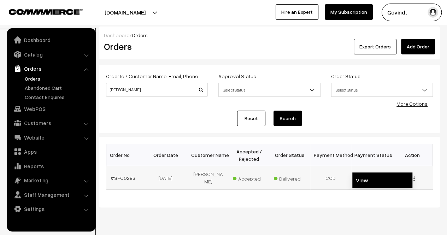 The image size is (447, 235). What do you see at coordinates (51, 209) in the screenshot?
I see `a: Settings` at bounding box center [51, 209].